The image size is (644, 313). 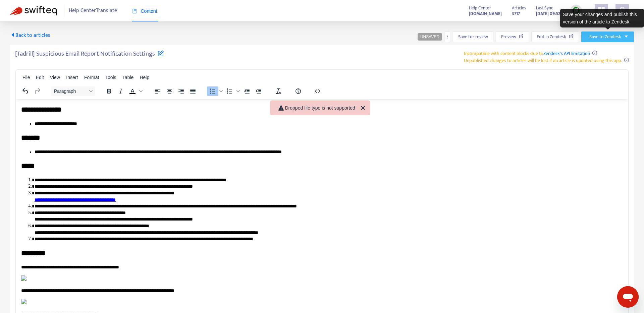 What do you see at coordinates (26, 78) in the screenshot?
I see `span: File` at bounding box center [26, 78].